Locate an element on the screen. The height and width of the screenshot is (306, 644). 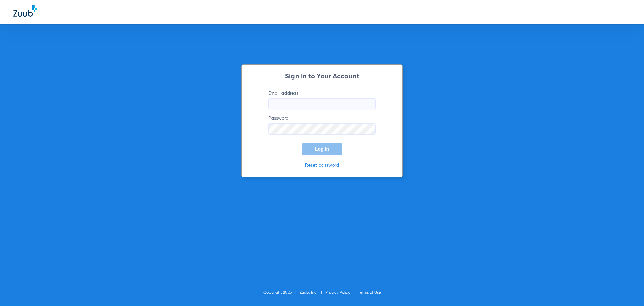
label: Password is located at coordinates (322, 125).